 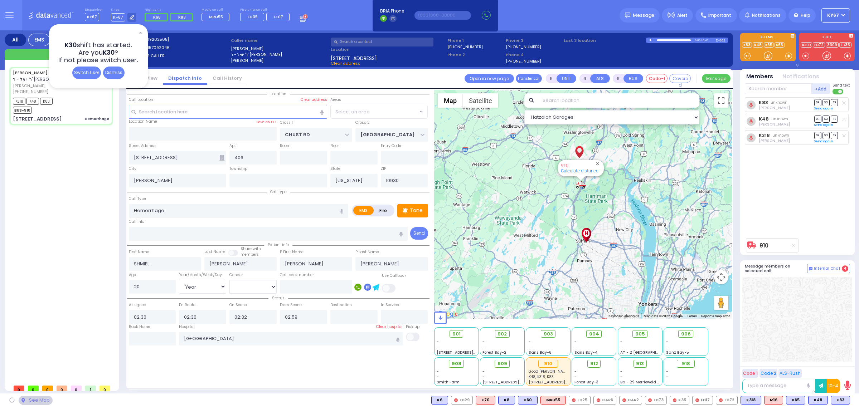 What do you see at coordinates (413, 327) in the screenshot?
I see `label: Pick up` at bounding box center [413, 327].